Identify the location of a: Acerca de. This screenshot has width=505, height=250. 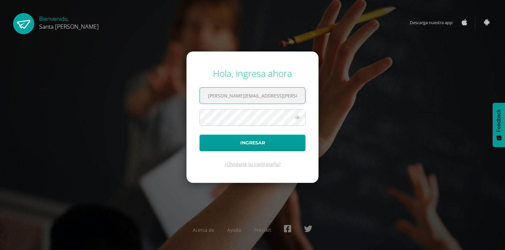
(203, 230).